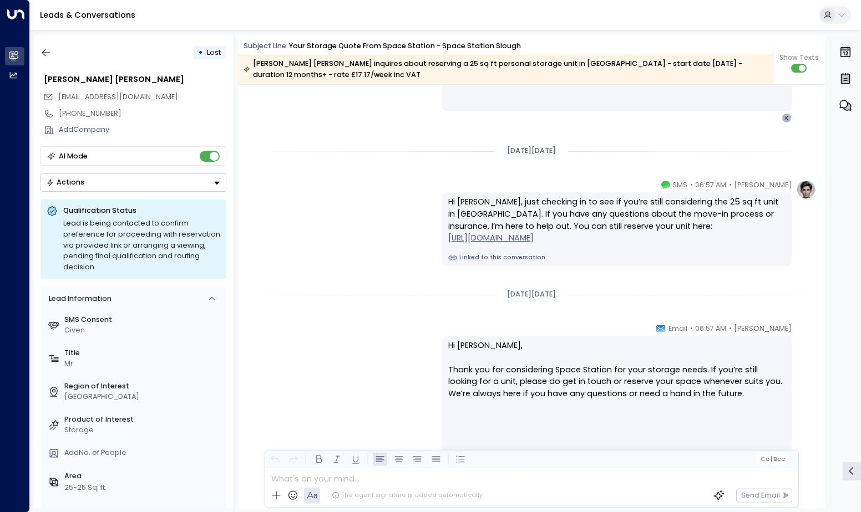  Describe the element at coordinates (678, 329) in the screenshot. I see `span: Email` at that location.